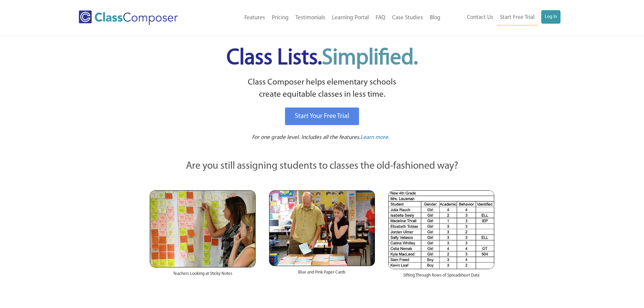 This screenshot has height=308, width=644. I want to click on div: Blue and Pink Paper Cards, so click(322, 274).